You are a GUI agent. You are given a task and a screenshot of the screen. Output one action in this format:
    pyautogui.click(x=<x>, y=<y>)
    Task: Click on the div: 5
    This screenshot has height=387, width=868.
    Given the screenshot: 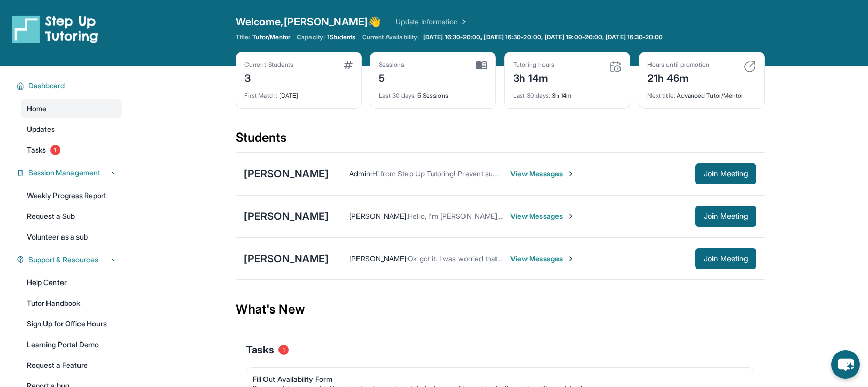 What is the action you would take?
    pyautogui.click(x=392, y=77)
    